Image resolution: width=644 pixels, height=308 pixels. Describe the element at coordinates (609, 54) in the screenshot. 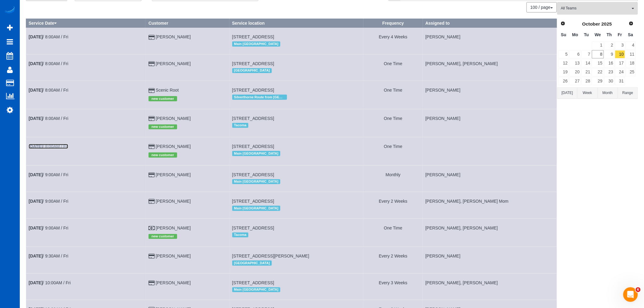

I see `a: 9` at that location.